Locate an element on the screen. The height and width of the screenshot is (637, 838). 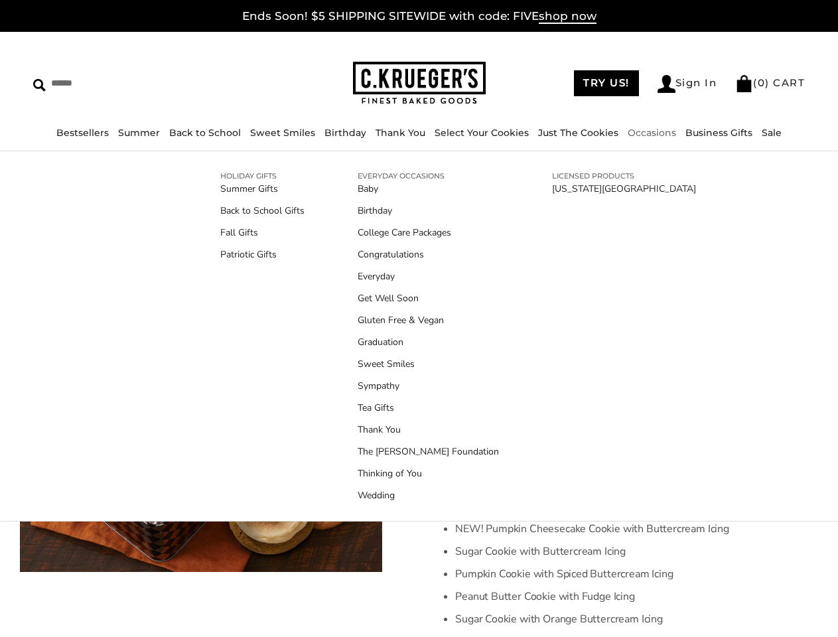
a: (0) CART is located at coordinates (770, 82).